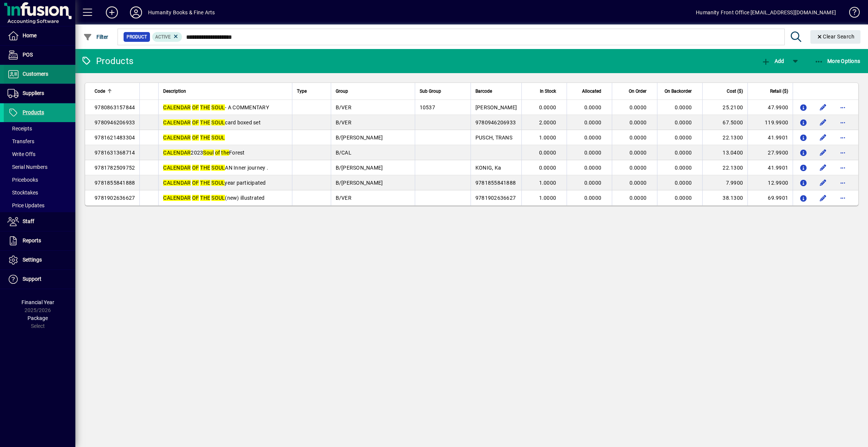 The image size is (868, 447). Describe the element at coordinates (342, 91) in the screenshot. I see `span: Group` at that location.